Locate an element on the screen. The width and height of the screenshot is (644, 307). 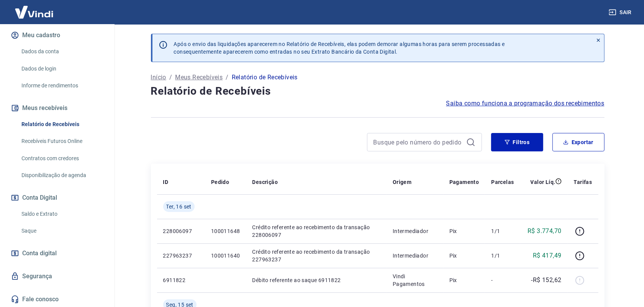
p: Meus Recebíveis is located at coordinates (199, 78).